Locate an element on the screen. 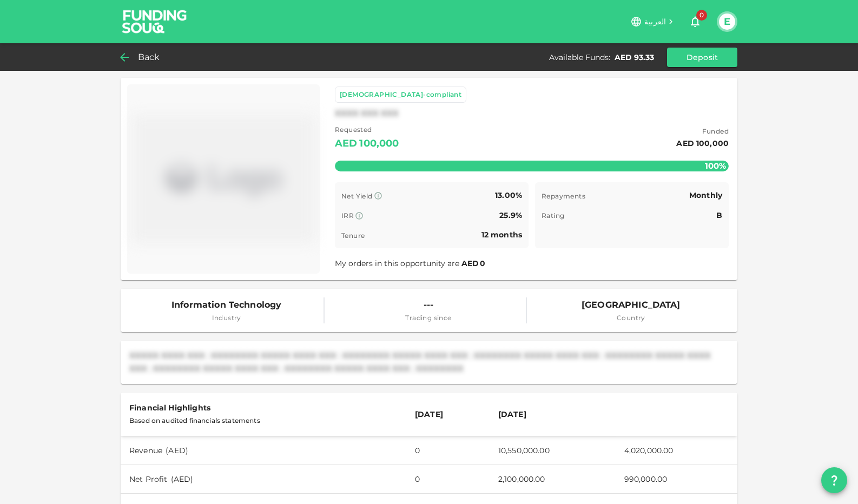 The height and width of the screenshot is (504, 858). td: 2,100,000.00 is located at coordinates (552, 479).